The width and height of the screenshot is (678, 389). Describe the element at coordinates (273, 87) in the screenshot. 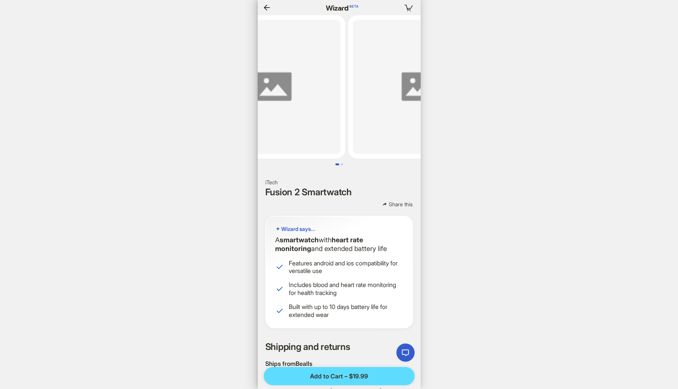

I see `img: Fusion 2 Smartwatch Black / NO SIZE image 1` at that location.